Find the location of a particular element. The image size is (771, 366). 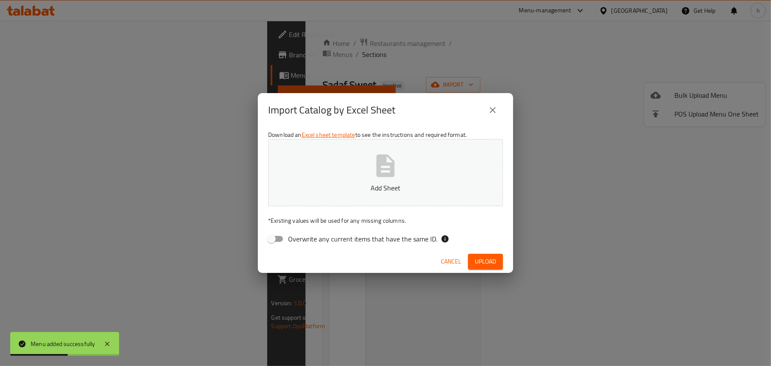

button: close is located at coordinates (493, 110).